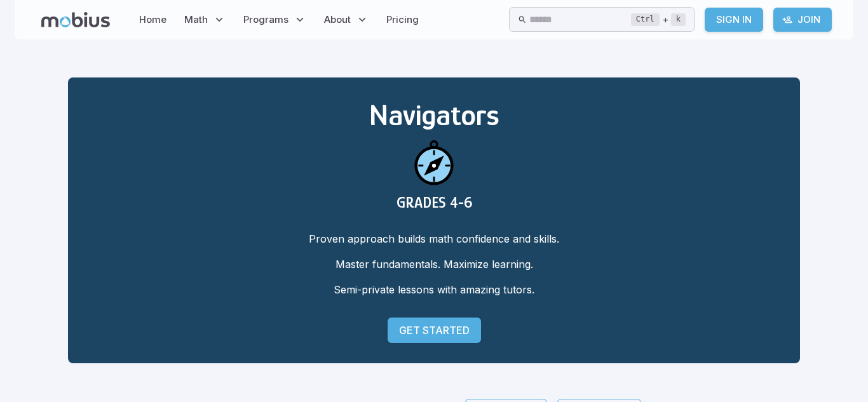 Image resolution: width=868 pixels, height=402 pixels. I want to click on a: Home, so click(153, 19).